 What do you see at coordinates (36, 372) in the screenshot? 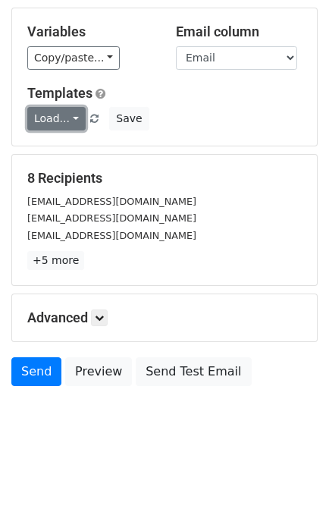
I see `a: Send` at bounding box center [36, 372].